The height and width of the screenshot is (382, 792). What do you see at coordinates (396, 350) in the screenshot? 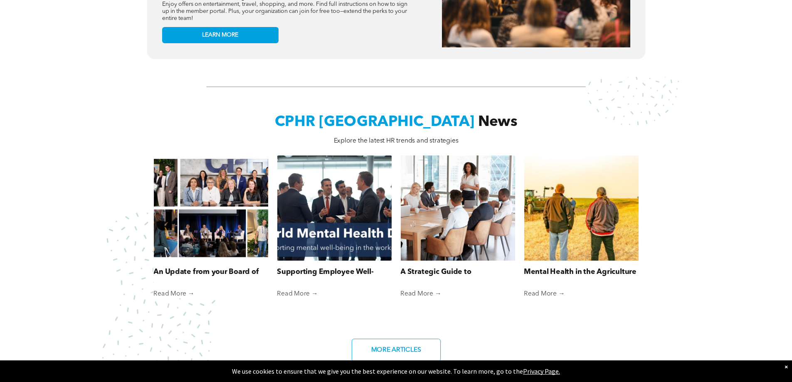
I see `span: MORE ARTICLES` at bounding box center [396, 350].